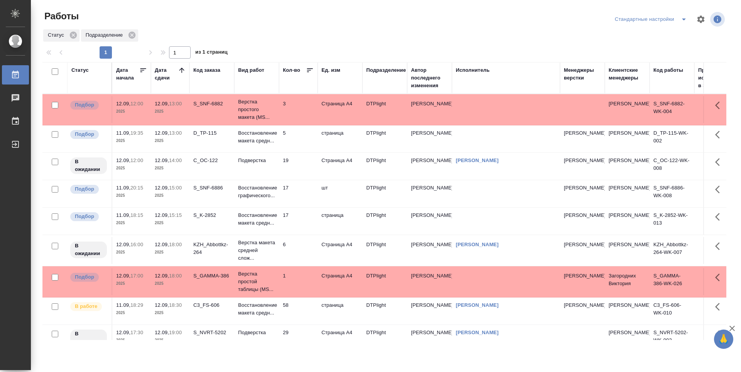 The width and height of the screenshot is (741, 372). I want to click on td: S_SNF-6886-WK-008, so click(672, 194).